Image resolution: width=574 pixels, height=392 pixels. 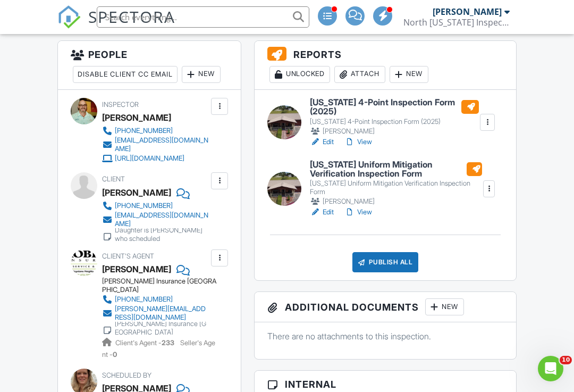 I want to click on div: North Florida Inspection Solutions, so click(x=457, y=22).